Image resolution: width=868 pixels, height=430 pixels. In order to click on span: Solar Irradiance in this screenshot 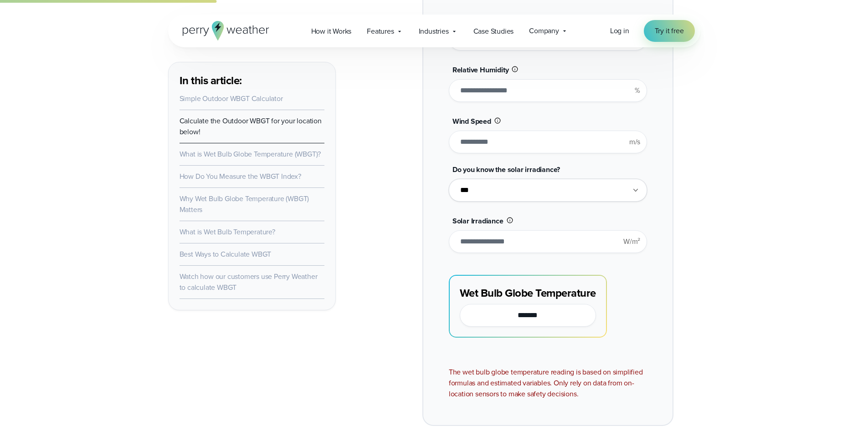, I will do `click(478, 221)`.